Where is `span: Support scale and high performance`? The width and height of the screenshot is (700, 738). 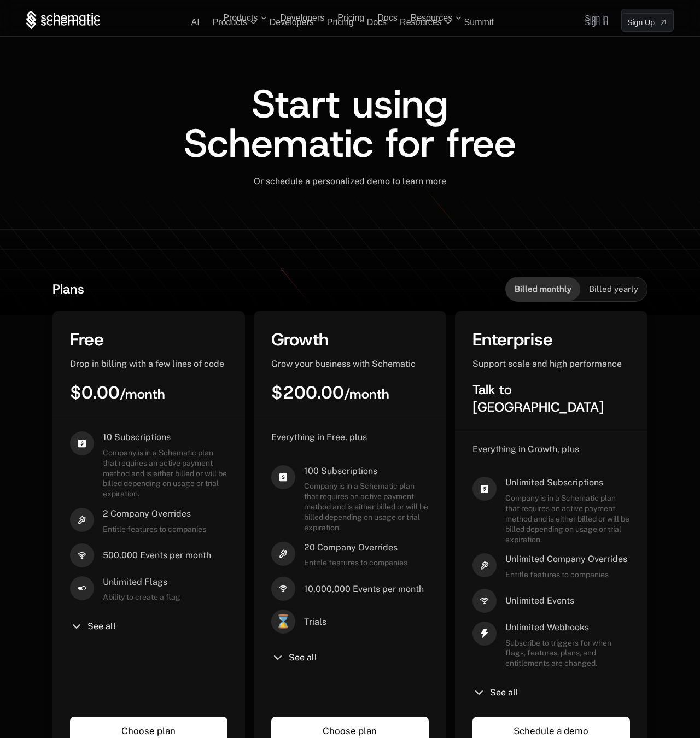
span: Support scale and high performance is located at coordinates (547, 364).